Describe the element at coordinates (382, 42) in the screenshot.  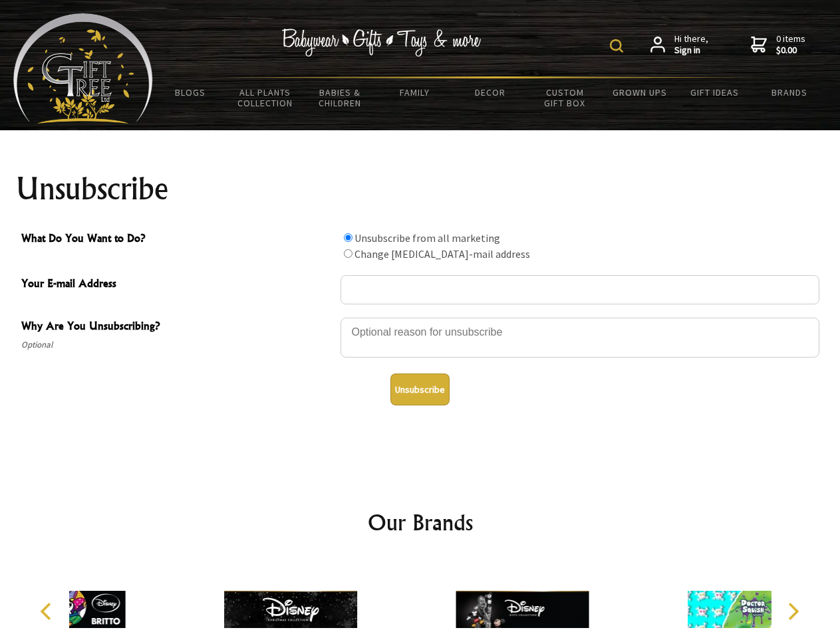
I see `img: Babywear - Gifts - Toys & more` at that location.